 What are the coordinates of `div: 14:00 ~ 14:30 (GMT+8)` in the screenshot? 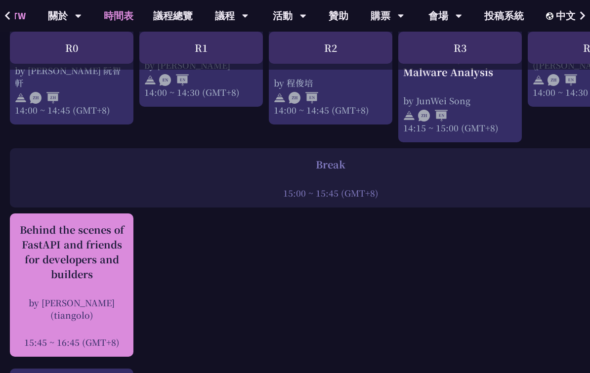 It's located at (201, 92).